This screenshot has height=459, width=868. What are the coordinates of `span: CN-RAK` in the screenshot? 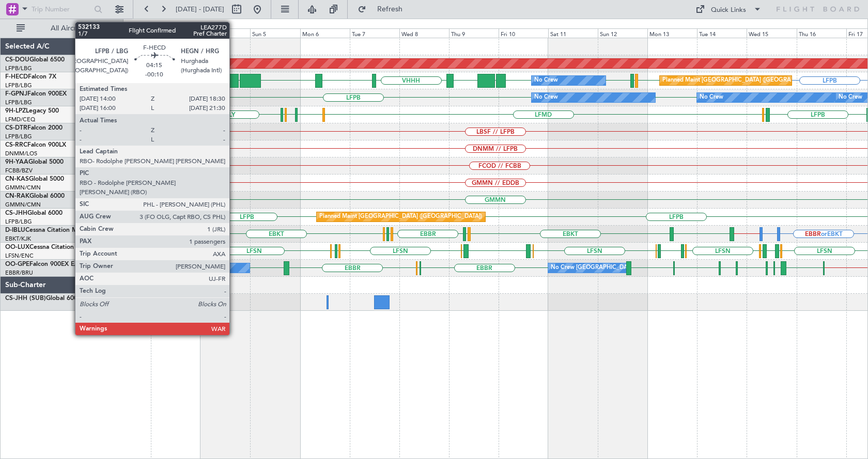 It's located at (17, 196).